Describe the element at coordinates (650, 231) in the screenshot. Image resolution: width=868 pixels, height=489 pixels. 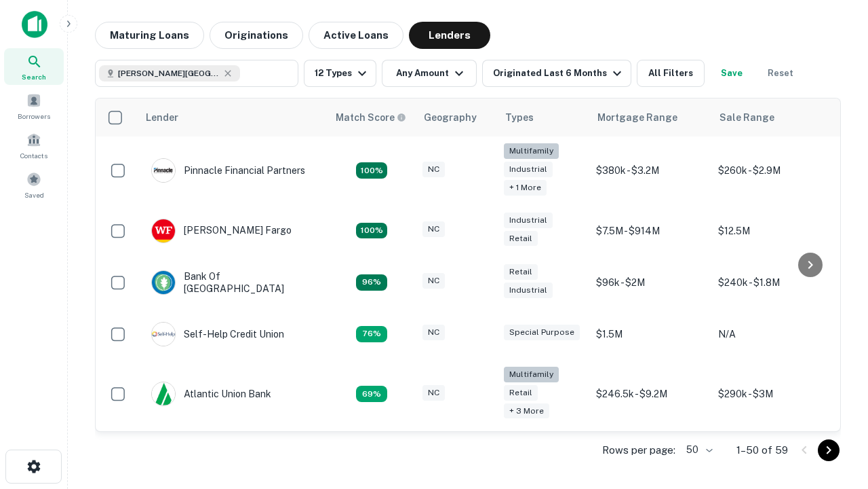
I see `td: $7.5M - $914M` at that location.